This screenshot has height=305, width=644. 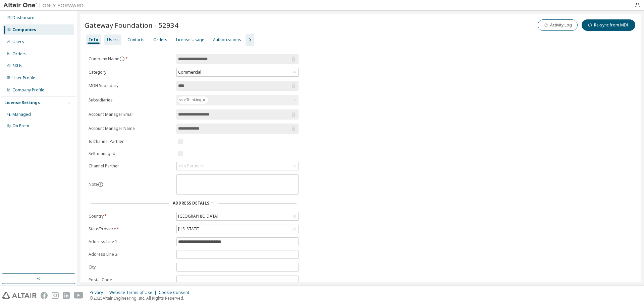 What do you see at coordinates (134, 293) in the screenshot?
I see `div: Website Terms of Use` at bounding box center [134, 293].